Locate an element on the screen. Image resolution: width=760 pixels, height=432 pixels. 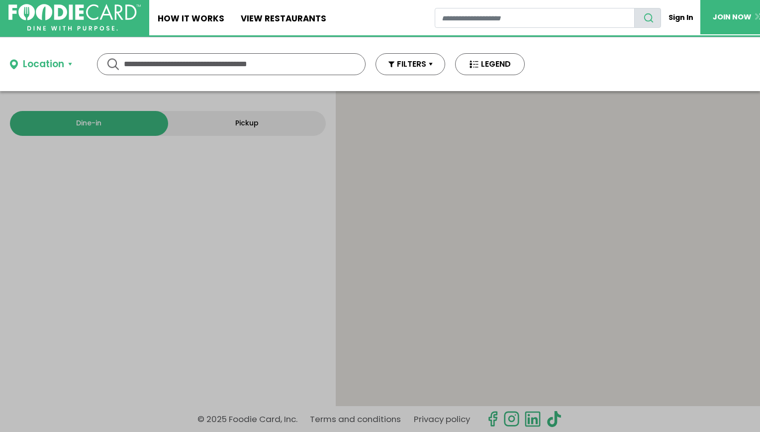
button: search is located at coordinates (648, 18).